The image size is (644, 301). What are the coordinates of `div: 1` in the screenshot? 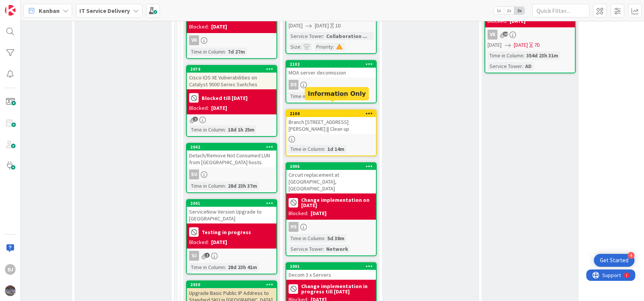 It's located at (40, 6).